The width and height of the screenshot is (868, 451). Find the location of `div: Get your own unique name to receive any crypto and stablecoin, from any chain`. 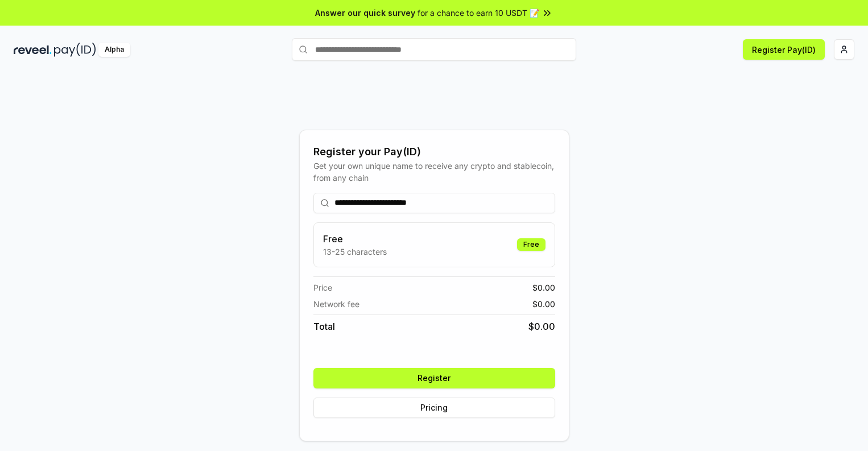

div: Get your own unique name to receive any crypto and stablecoin, from any chain is located at coordinates (434, 171).